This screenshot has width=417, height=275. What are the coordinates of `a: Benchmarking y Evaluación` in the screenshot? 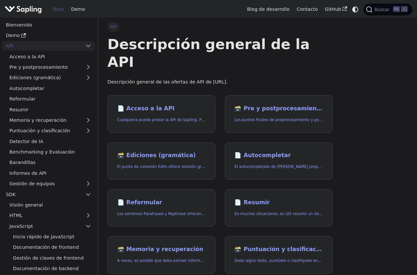 It's located at (50, 152).